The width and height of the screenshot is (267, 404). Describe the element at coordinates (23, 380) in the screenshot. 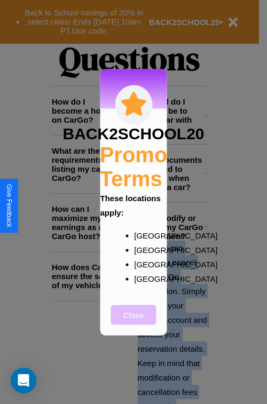

I see `div: Open Intercom Messenger` at that location.